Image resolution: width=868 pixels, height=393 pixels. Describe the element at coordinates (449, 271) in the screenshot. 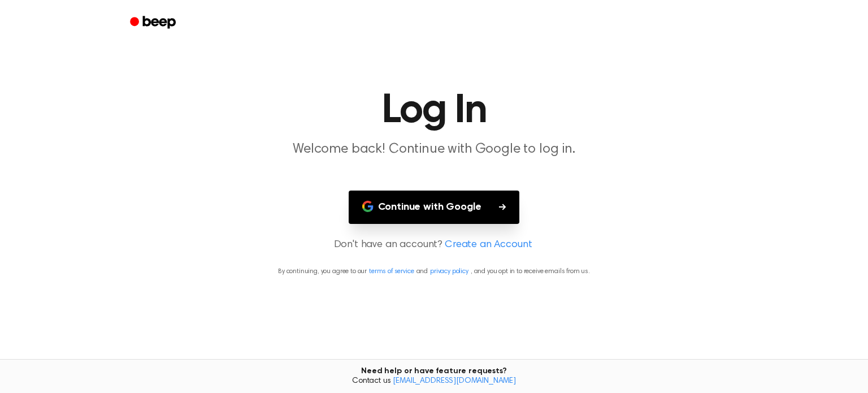

I see `a: privacy policy` at that location.